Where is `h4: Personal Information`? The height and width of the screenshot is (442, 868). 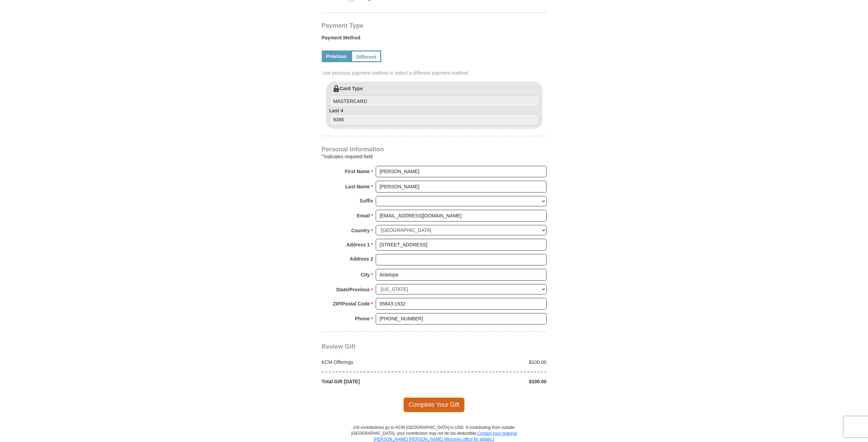
h4: Personal Information is located at coordinates (434, 149).